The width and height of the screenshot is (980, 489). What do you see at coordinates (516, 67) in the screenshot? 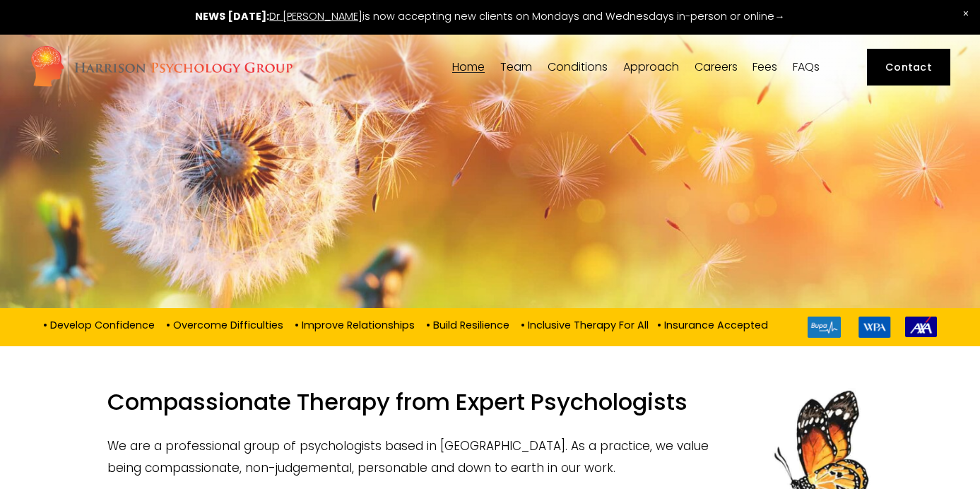
I see `span: Team` at bounding box center [516, 67].